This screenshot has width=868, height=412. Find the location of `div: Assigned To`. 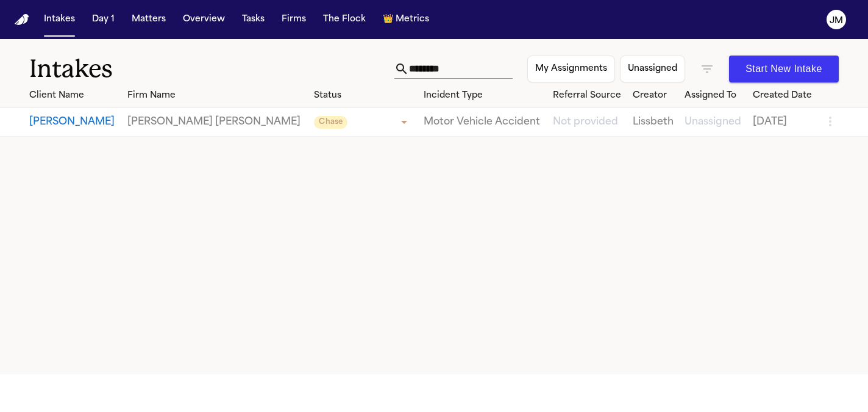

div: Assigned To is located at coordinates (714, 95).